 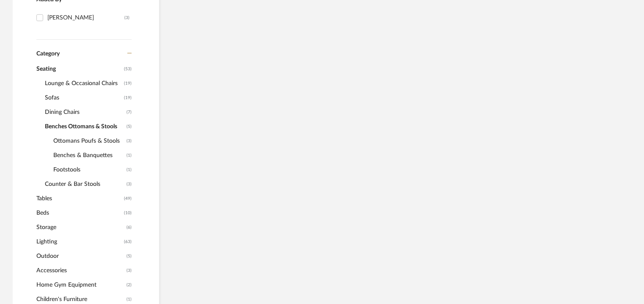 I want to click on span: Beds, so click(x=79, y=213).